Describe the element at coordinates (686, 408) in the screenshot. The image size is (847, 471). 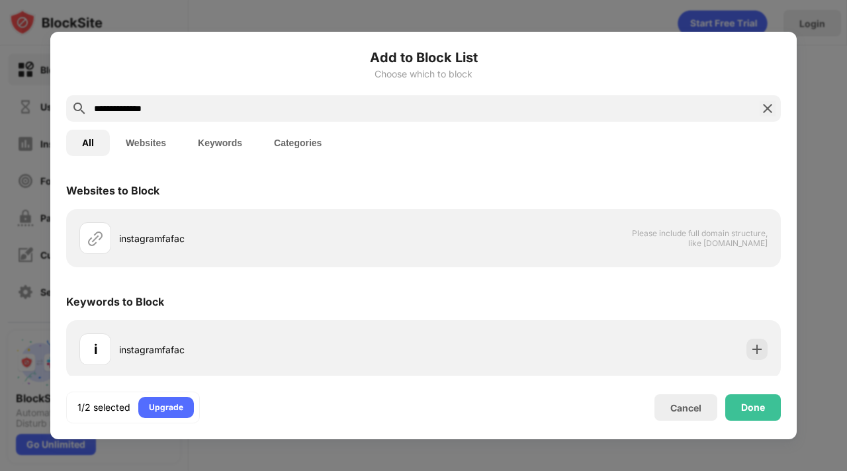
I see `div: Cancel` at that location.